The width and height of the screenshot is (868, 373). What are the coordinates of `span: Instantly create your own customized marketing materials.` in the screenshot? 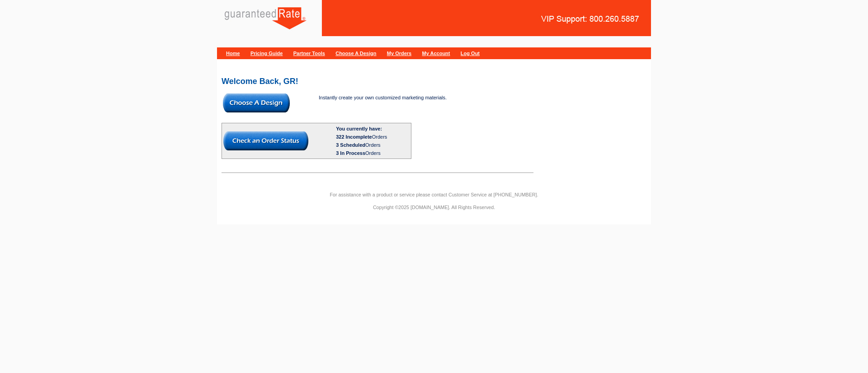 It's located at (382, 98).